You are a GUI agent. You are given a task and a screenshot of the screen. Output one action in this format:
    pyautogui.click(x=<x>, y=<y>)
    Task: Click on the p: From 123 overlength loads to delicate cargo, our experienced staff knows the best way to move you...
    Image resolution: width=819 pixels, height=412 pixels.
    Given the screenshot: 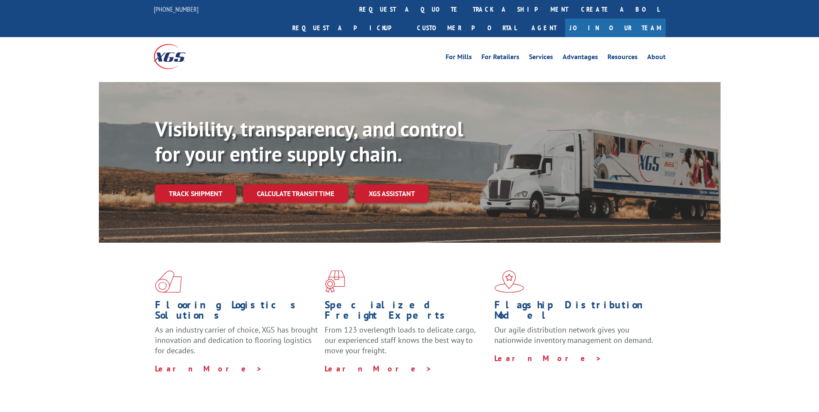 What is the action you would take?
    pyautogui.click(x=406, y=344)
    